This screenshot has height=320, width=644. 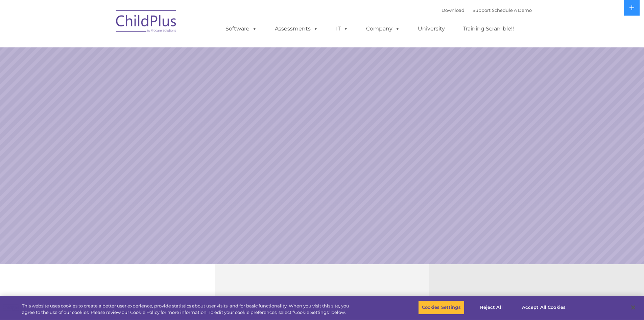 What do you see at coordinates (188, 309) in the screenshot?
I see `div: This website uses cookies to create a better user experience, provide statistics about user visit...` at bounding box center [188, 309].